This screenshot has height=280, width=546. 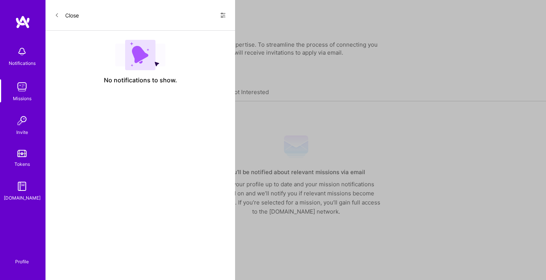 What do you see at coordinates (22, 186) in the screenshot?
I see `img: guide book` at bounding box center [22, 186].